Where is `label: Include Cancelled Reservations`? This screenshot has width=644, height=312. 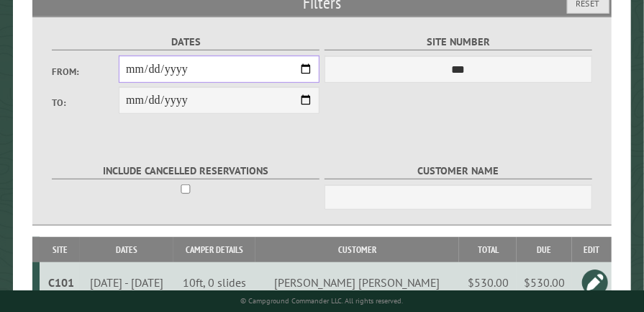 label: Include Cancelled Reservations is located at coordinates (186, 170).